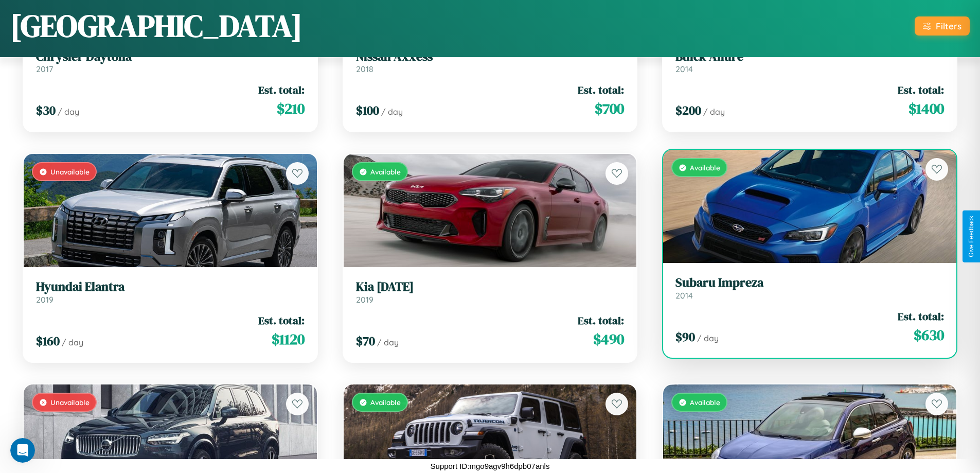  I want to click on span: $ 1400, so click(926, 109).